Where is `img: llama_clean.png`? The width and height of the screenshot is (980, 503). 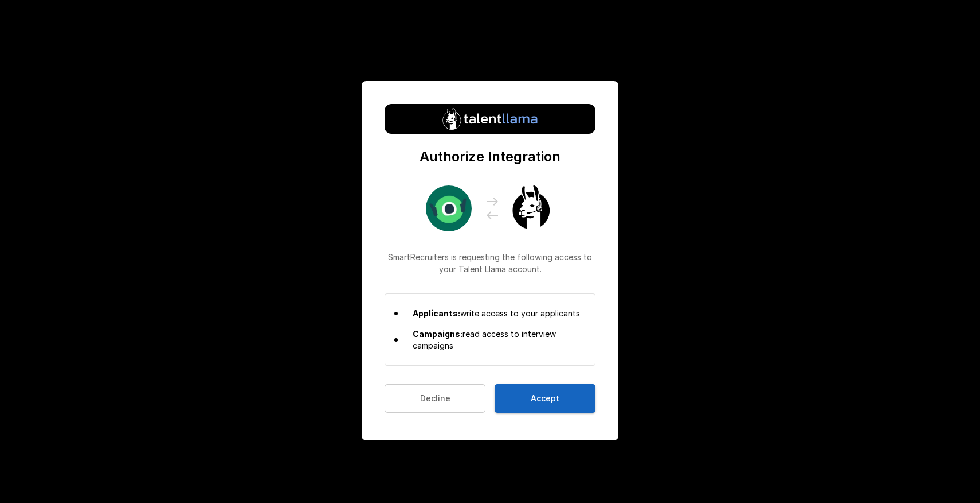 img: llama_clean.png is located at coordinates (531, 207).